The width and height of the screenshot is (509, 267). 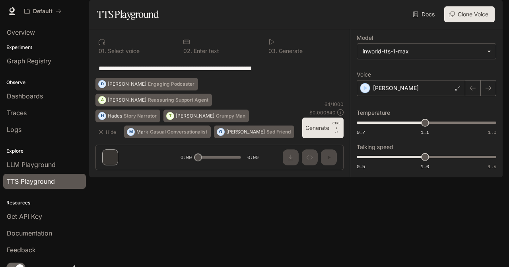 I want to click on p: Select voice, so click(x=123, y=51).